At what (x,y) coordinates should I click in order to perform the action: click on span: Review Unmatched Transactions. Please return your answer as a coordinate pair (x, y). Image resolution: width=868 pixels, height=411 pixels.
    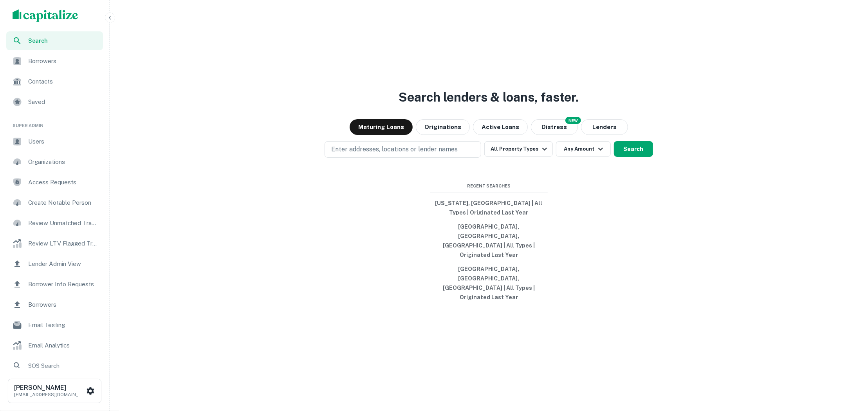
    Looking at the image, I should click on (63, 223).